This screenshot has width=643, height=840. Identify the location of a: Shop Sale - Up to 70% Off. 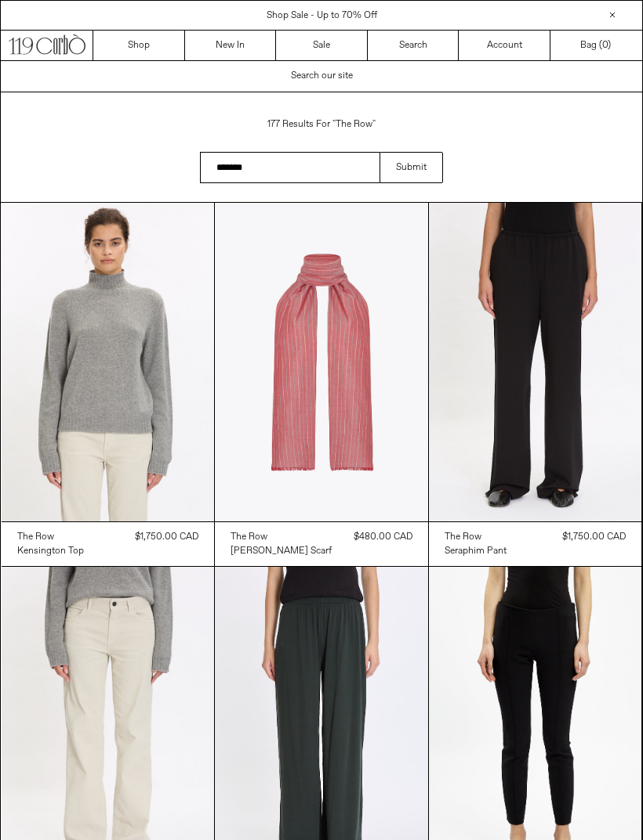
(321, 16).